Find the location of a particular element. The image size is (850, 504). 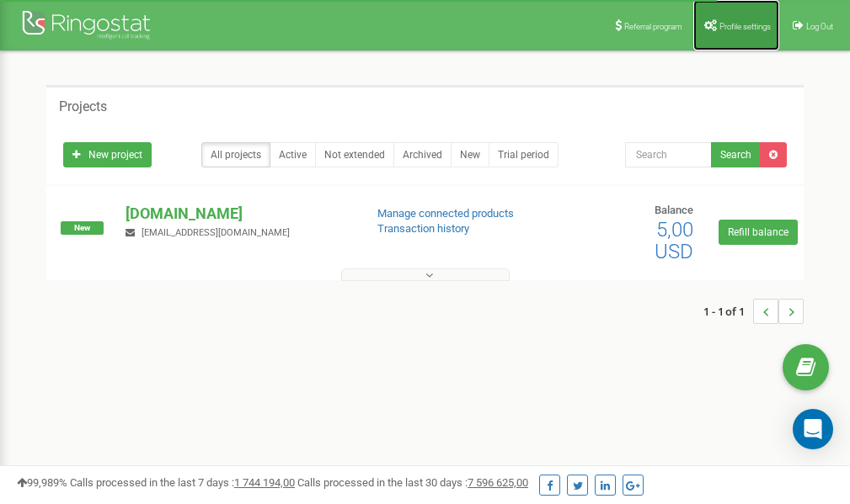

span: 99,989% is located at coordinates (42, 482).